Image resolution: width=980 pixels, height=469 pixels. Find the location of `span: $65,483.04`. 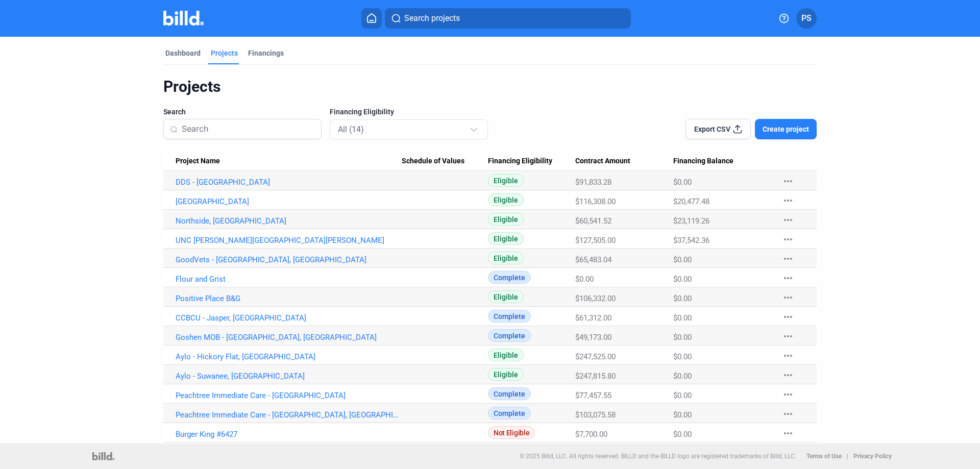

span: $65,483.04 is located at coordinates (593, 260).